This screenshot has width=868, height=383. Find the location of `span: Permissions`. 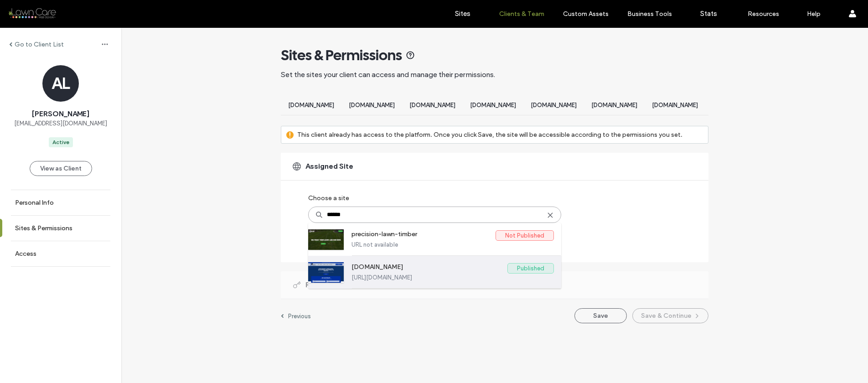

span: Permissions is located at coordinates (327, 285).